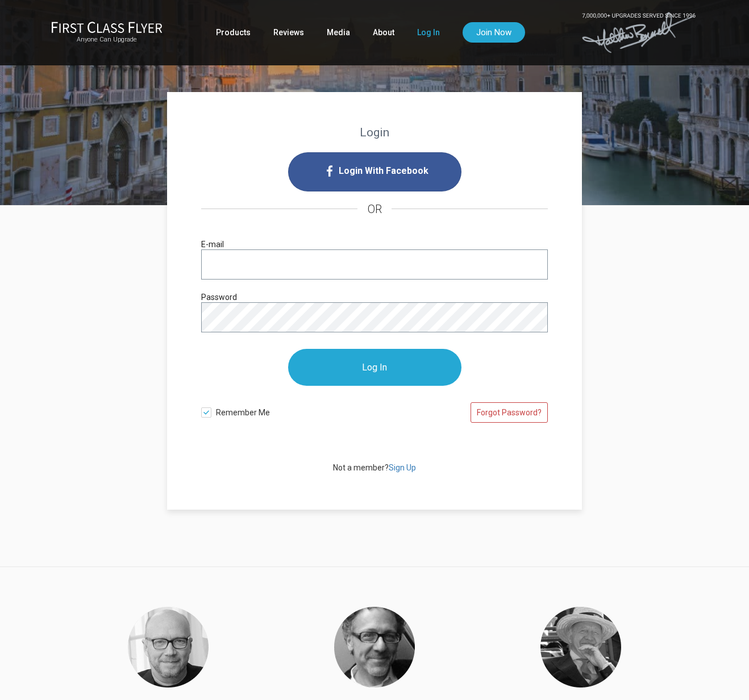  Describe the element at coordinates (374, 172) in the screenshot. I see `i: Login with Facebook` at that location.